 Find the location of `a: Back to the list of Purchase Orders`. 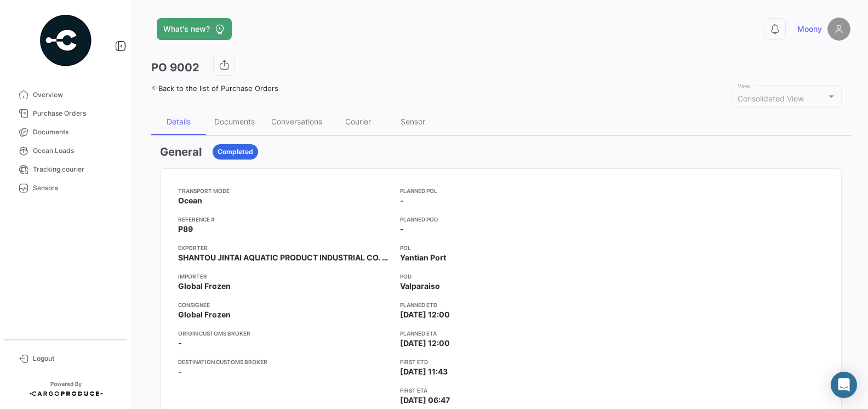

a: Back to the list of Purchase Orders is located at coordinates (215, 88).